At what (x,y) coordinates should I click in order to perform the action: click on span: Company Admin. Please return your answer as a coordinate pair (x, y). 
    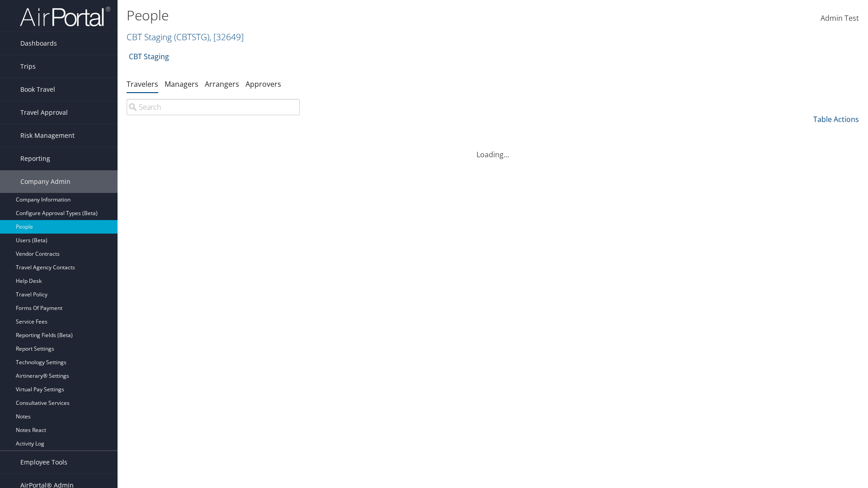
    Looking at the image, I should click on (45, 181).